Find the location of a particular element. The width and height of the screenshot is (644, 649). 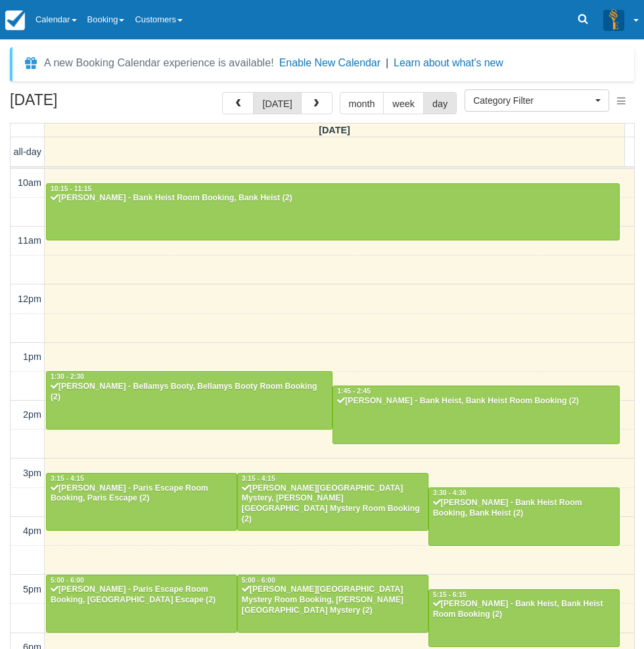

span: Category Filter is located at coordinates (532, 101).